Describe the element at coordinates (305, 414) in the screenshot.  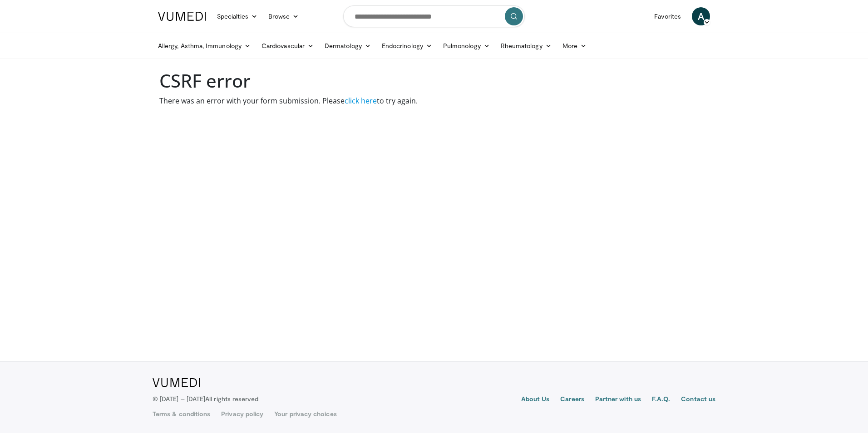
I see `a: Your privacy choices` at that location.